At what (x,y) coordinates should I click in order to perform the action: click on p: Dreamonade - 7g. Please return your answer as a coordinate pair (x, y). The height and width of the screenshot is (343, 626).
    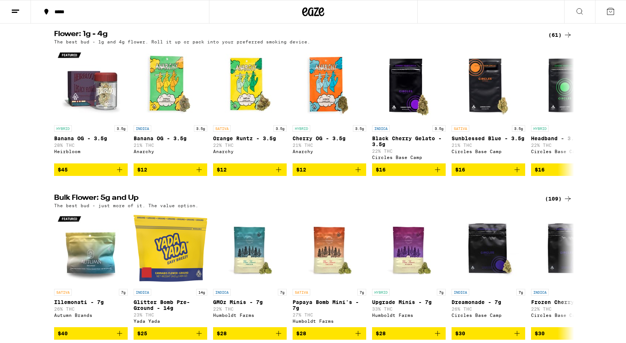
    Looking at the image, I should click on (488, 302).